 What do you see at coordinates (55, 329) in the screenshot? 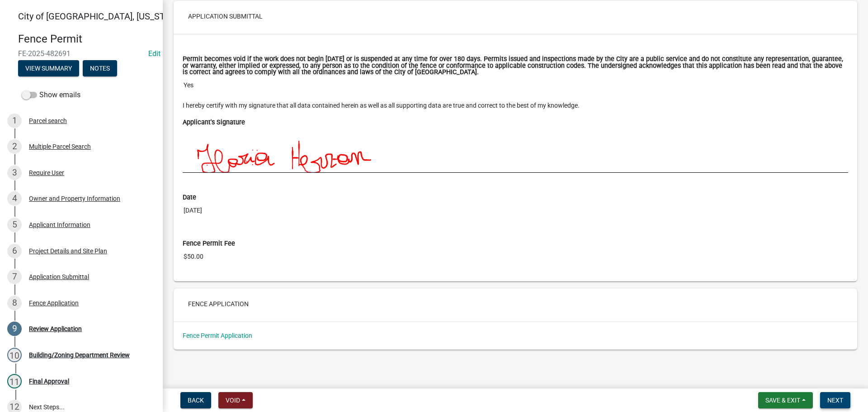
I see `div: Review Application` at bounding box center [55, 329].